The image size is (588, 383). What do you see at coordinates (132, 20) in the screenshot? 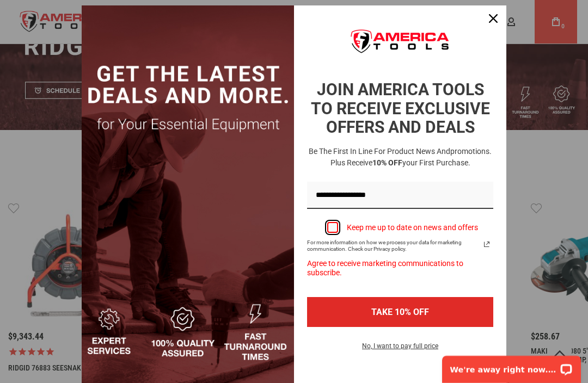
I see `button: Open LiveChat chat widget` at bounding box center [132, 20].